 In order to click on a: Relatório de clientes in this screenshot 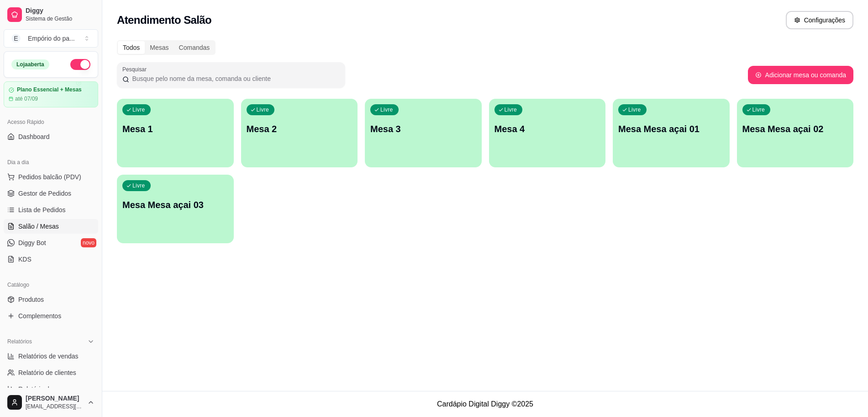, I will do `click(51, 372)`.